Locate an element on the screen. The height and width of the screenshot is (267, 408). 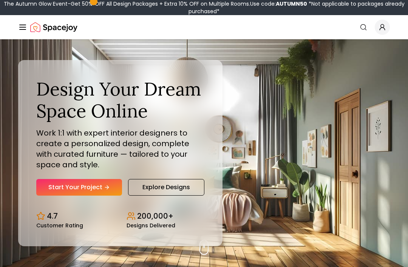
img: Spacejoy Logo is located at coordinates (54, 27).